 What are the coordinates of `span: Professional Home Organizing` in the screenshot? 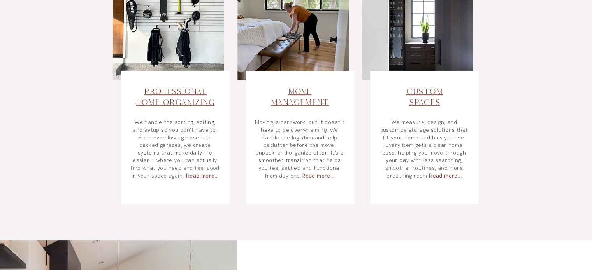 It's located at (175, 96).